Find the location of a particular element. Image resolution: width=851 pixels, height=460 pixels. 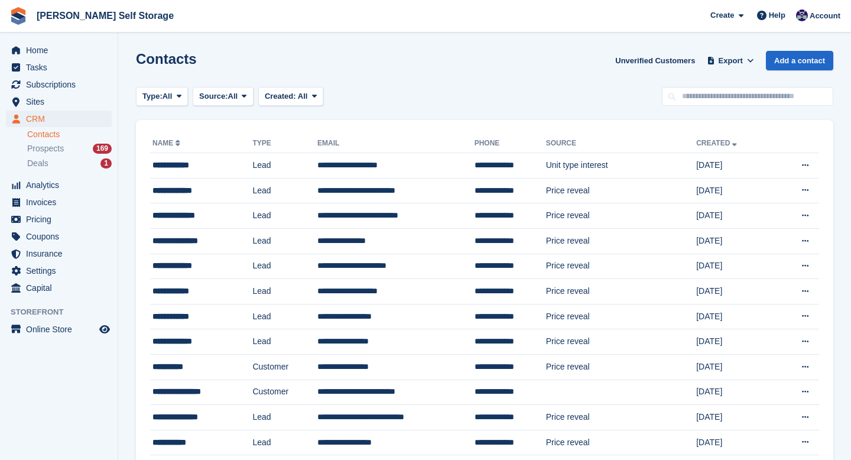

a: Deals 1 is located at coordinates (69, 163).